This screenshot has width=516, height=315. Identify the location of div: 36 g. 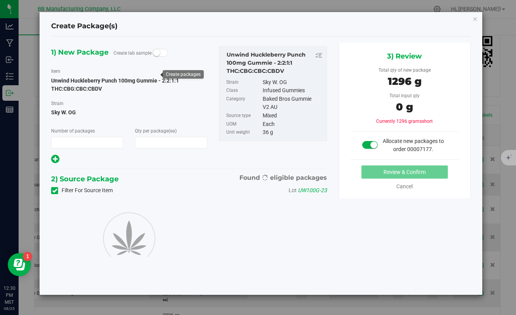
(292, 132).